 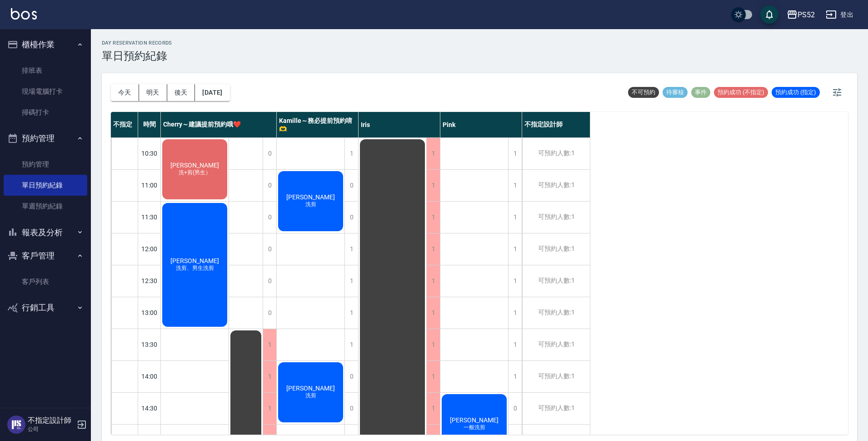 What do you see at coordinates (136, 43) in the screenshot?
I see `h2: day Reservation records` at bounding box center [136, 43].